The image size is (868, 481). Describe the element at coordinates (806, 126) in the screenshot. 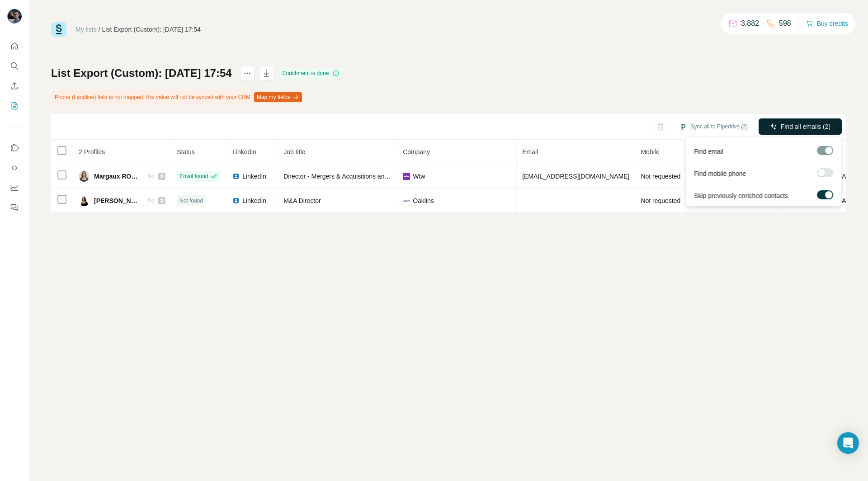

I see `span: Find all emails (2)` at that location.